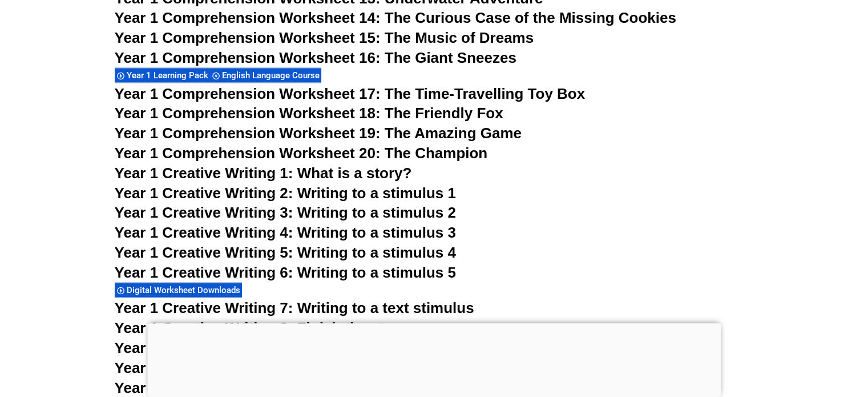  What do you see at coordinates (286, 252) in the screenshot?
I see `a: Year 1 Creative Writing 5: Writing to a stimulus 4` at bounding box center [286, 252].